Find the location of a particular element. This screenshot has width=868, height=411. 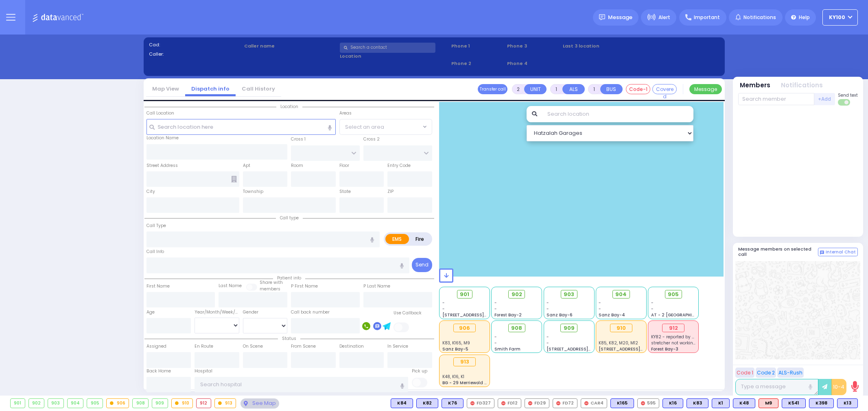

button: Send is located at coordinates (422, 265).